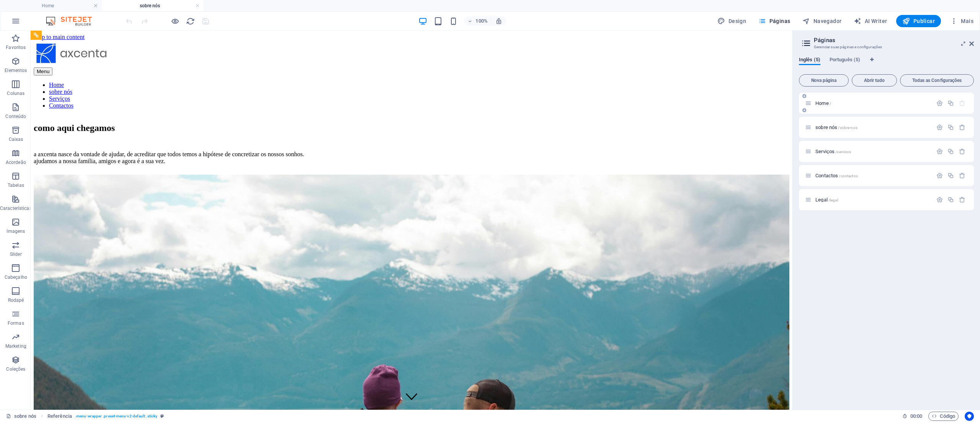 The image size is (980, 422). What do you see at coordinates (848, 127) in the screenshot?
I see `span: /sobre-nos` at bounding box center [848, 127].